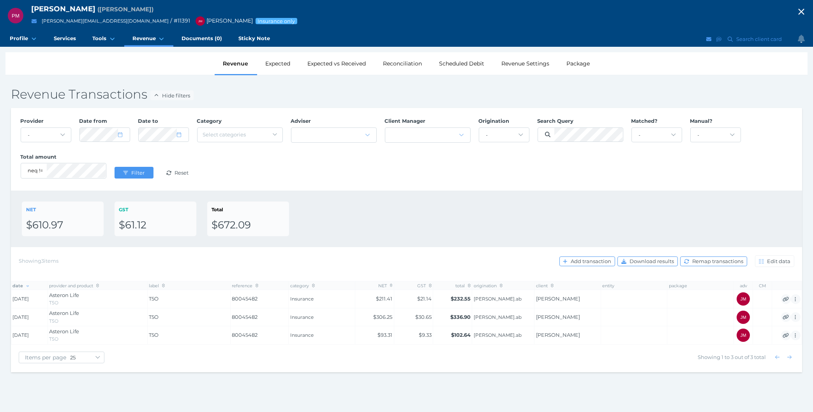  I want to click on div: $610.97, so click(63, 225).